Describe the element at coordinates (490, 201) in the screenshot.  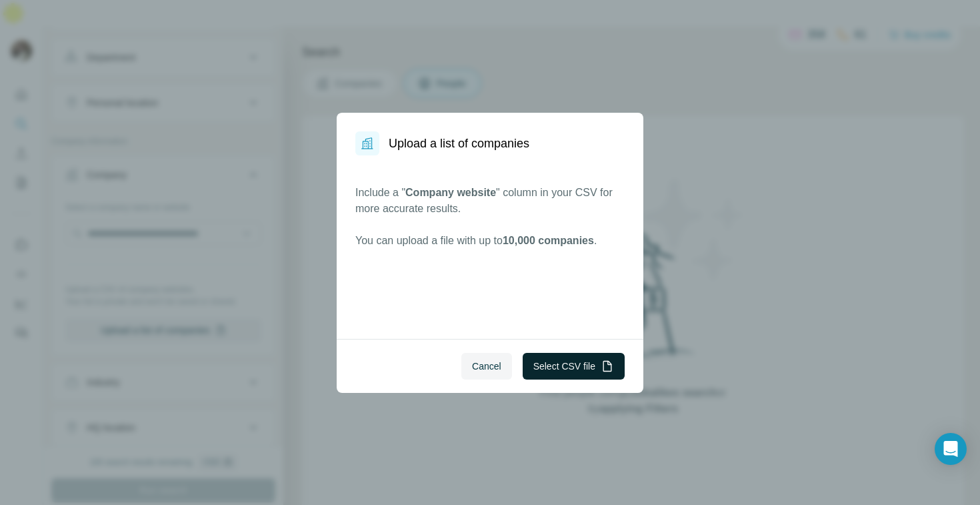
I see `p: Include a " " column in your CSV for more accurate results.` at that location.